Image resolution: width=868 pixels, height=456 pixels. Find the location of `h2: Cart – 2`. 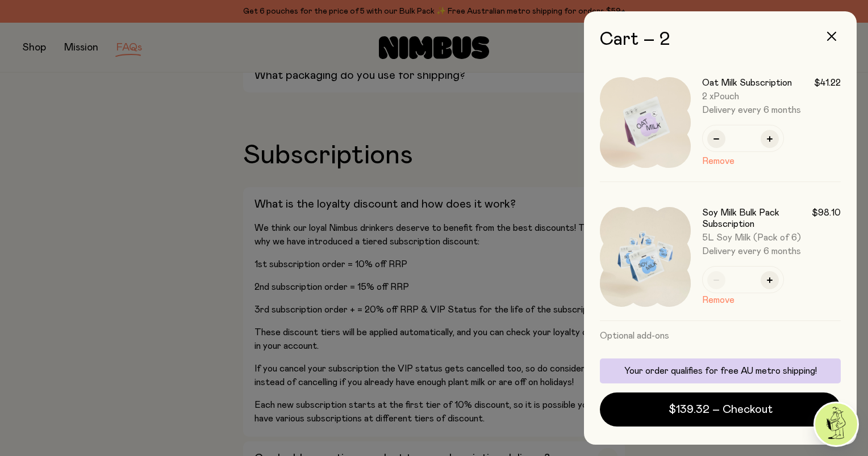

h2: Cart – 2 is located at coordinates (721, 40).